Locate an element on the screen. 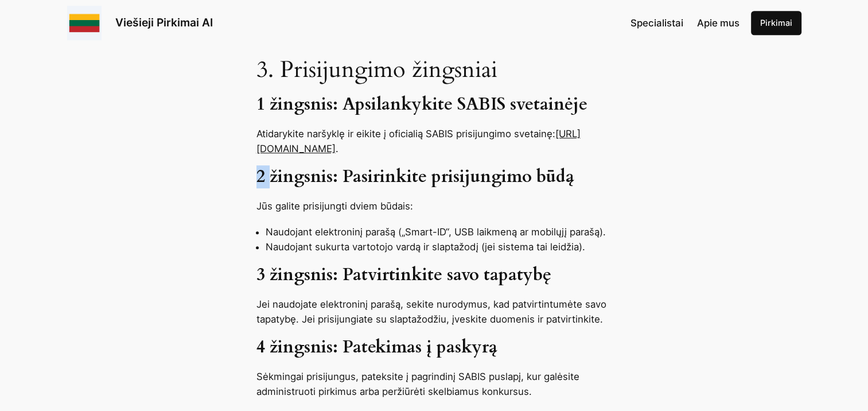  nav: Navigation is located at coordinates (685, 23).